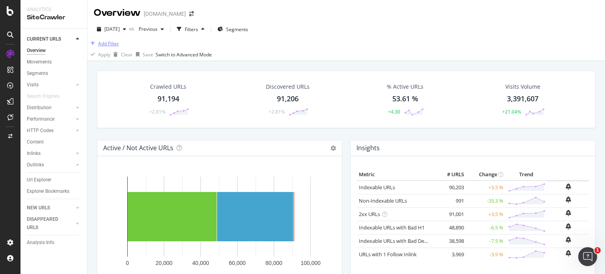  What do you see at coordinates (108, 43) in the screenshot?
I see `div: Add Filter` at bounding box center [108, 43].